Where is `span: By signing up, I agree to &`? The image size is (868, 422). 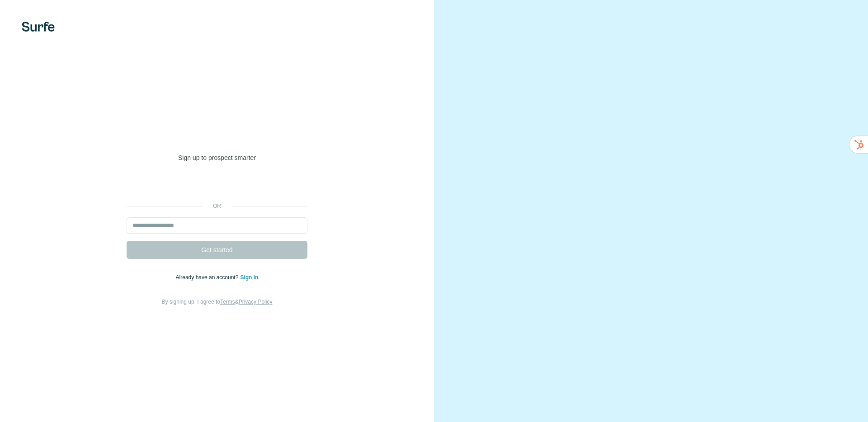
span: By signing up, I agree to & is located at coordinates (217, 302).